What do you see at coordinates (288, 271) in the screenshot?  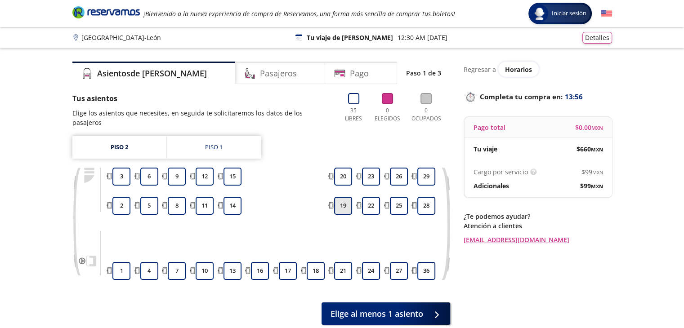 I see `button: 17` at bounding box center [288, 271].